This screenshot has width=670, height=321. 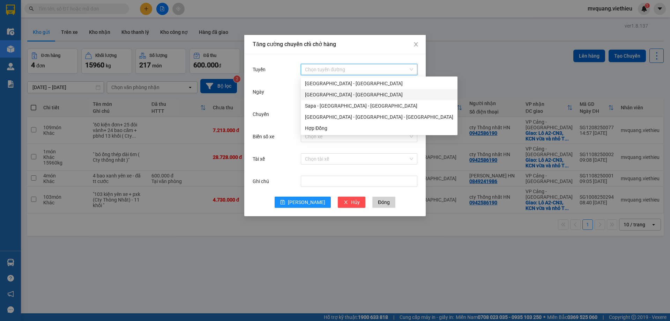 What do you see at coordinates (335, 44) in the screenshot?
I see `div: Tăng cường chuyến chỉ chở hàng` at bounding box center [335, 44].